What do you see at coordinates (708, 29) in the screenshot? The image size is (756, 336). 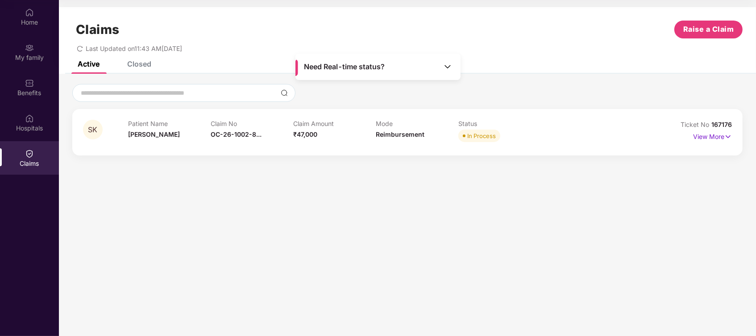 I see `button: Raise a Claim` at bounding box center [708, 29].